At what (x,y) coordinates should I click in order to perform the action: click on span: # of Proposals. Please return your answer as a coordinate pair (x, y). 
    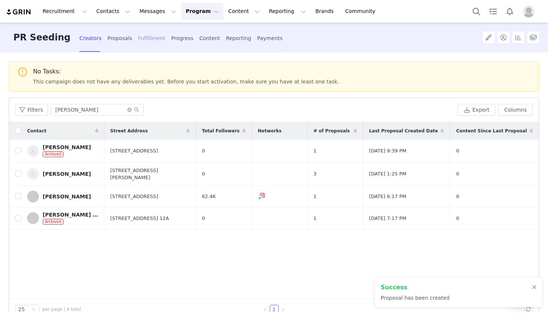
    Looking at the image, I should click on (332, 131).